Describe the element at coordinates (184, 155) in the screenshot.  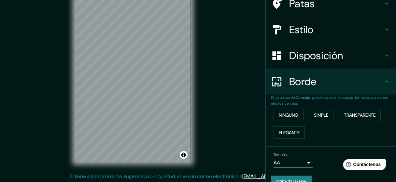
I see `button: Activar o desactivar atribución` at that location.